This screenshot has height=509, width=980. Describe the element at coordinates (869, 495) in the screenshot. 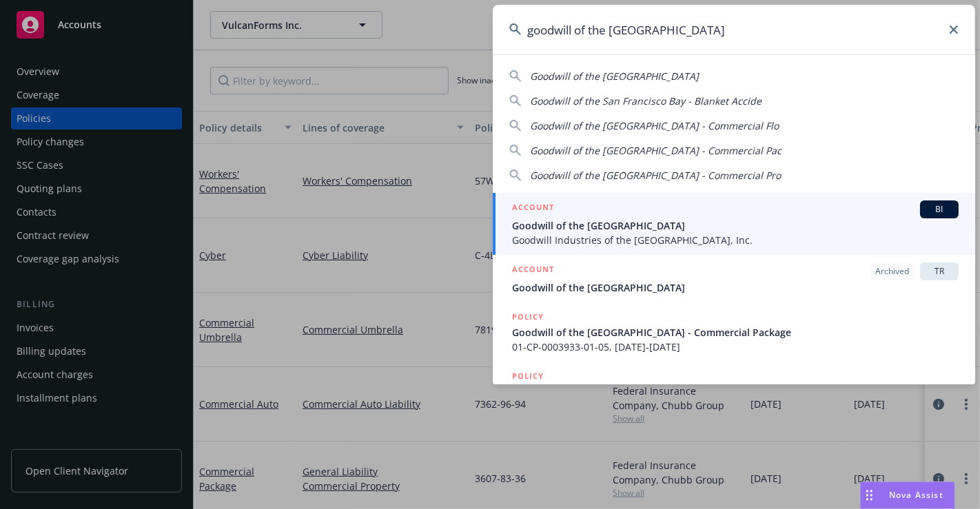

I see `div: Drag to move` at that location.